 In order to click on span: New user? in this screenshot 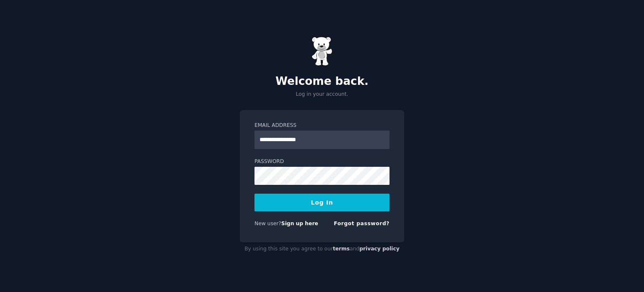, I will do `click(268, 223)`.